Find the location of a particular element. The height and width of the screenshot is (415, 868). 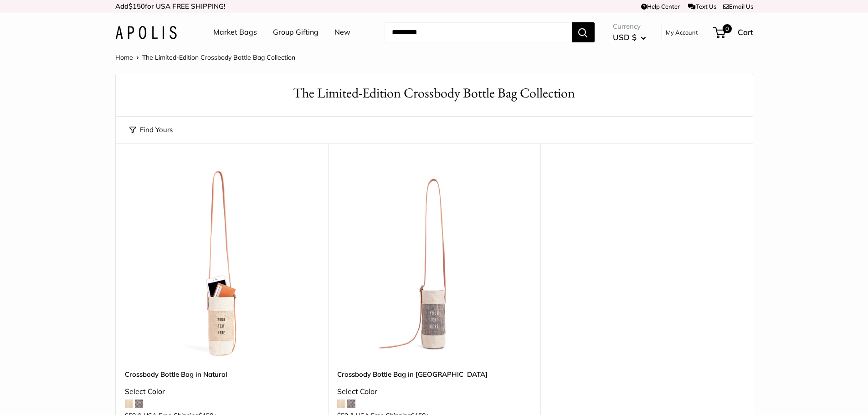

button: Find Yours is located at coordinates (151, 130).